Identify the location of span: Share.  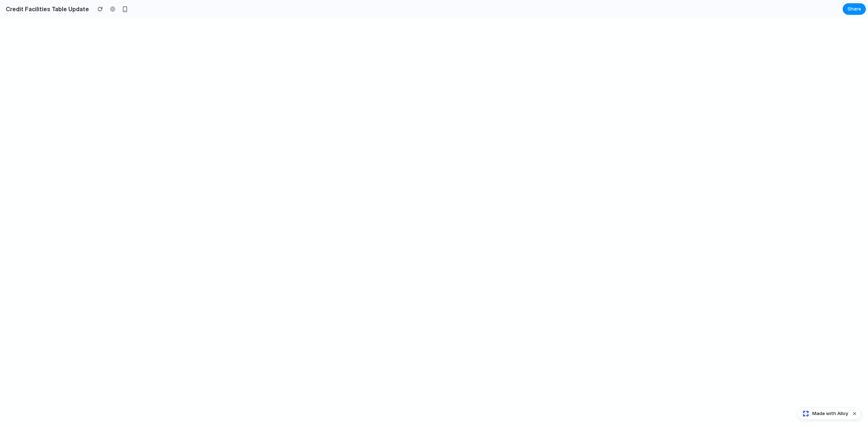
(854, 9).